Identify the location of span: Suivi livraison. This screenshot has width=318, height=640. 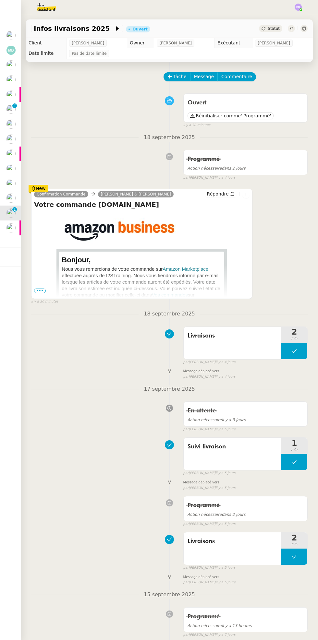
(232, 447).